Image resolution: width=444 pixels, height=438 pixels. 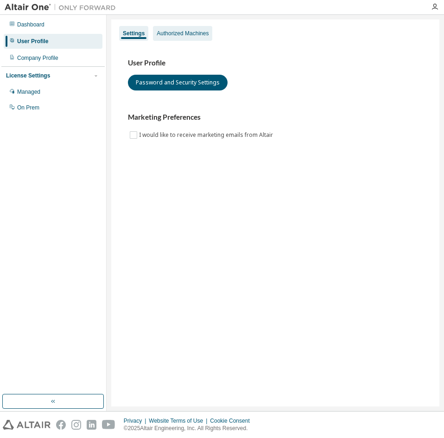 I want to click on div: Dashboard, so click(x=31, y=25).